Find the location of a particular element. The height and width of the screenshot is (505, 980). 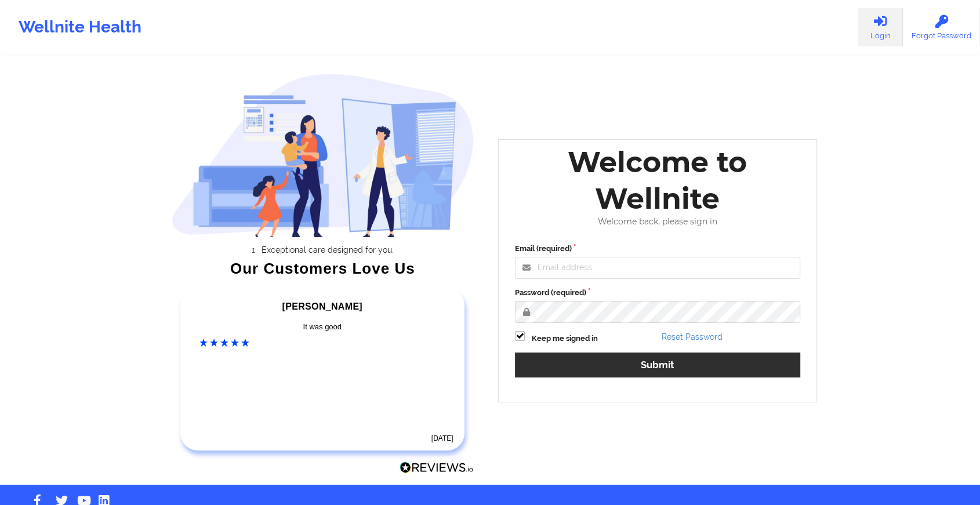

a: Reviews.io Logo is located at coordinates (437, 469).